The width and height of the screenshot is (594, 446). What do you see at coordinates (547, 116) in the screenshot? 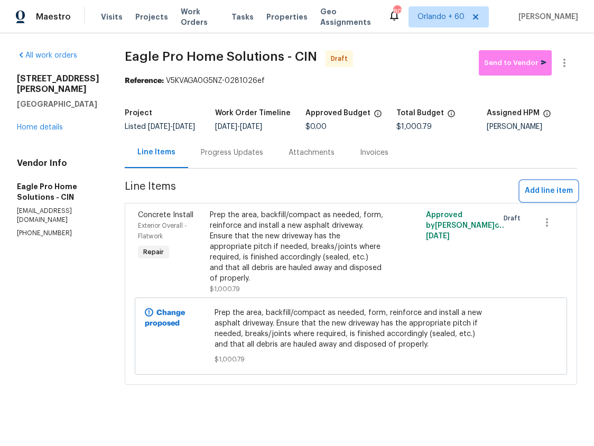
I see `span: The hpm assigned to this work order.` at bounding box center [547, 116].